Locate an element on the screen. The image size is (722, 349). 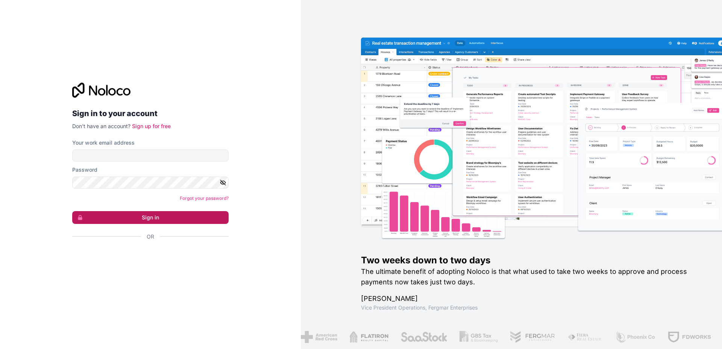
button: Sign in is located at coordinates (150, 218).